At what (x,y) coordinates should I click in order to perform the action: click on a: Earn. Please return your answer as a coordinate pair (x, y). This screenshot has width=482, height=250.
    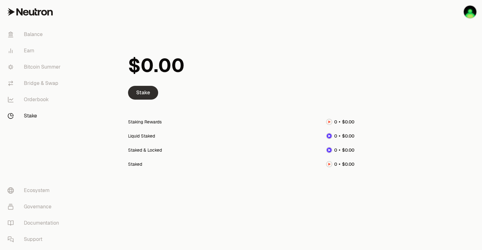
    Looking at the image, I should click on (35, 51).